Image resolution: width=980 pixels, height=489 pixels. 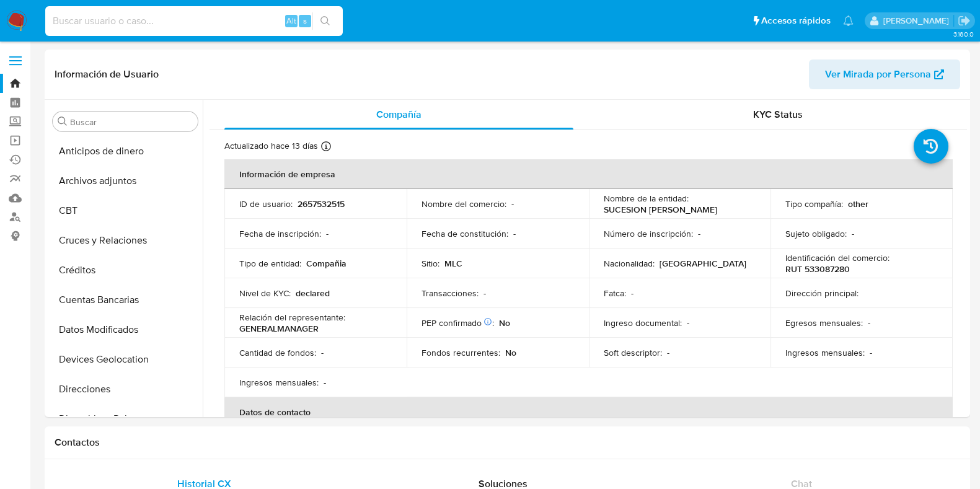 What do you see at coordinates (643, 323) in the screenshot?
I see `p: Ingreso documental :` at bounding box center [643, 323].